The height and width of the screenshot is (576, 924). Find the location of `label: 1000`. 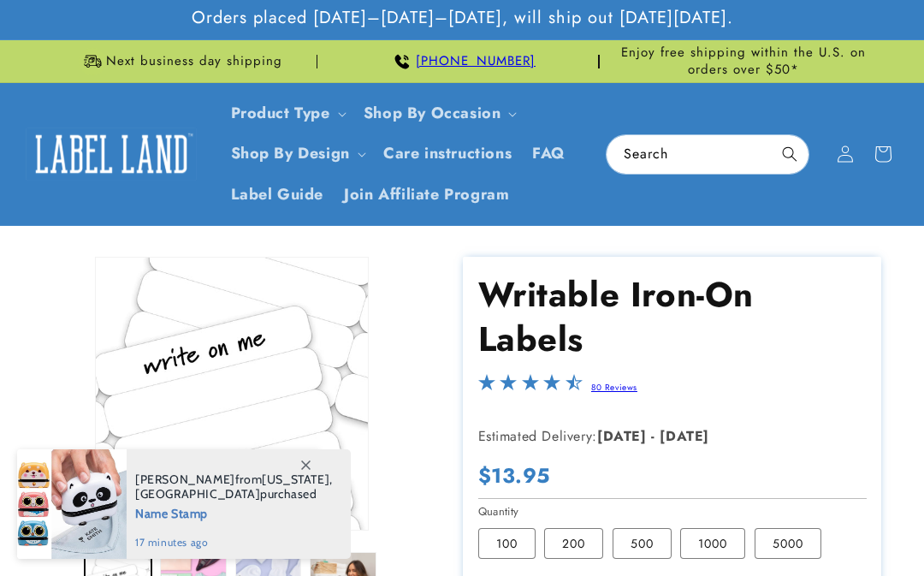

label: 1000 is located at coordinates (713, 543).